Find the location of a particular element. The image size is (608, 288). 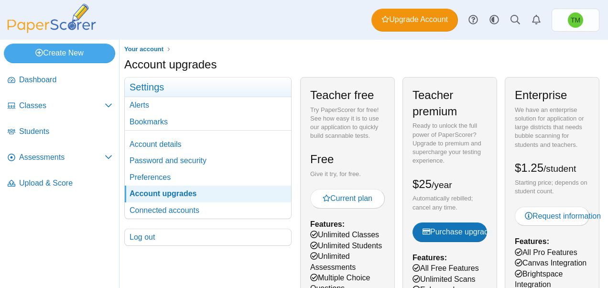

a: Password and security is located at coordinates (208, 161).